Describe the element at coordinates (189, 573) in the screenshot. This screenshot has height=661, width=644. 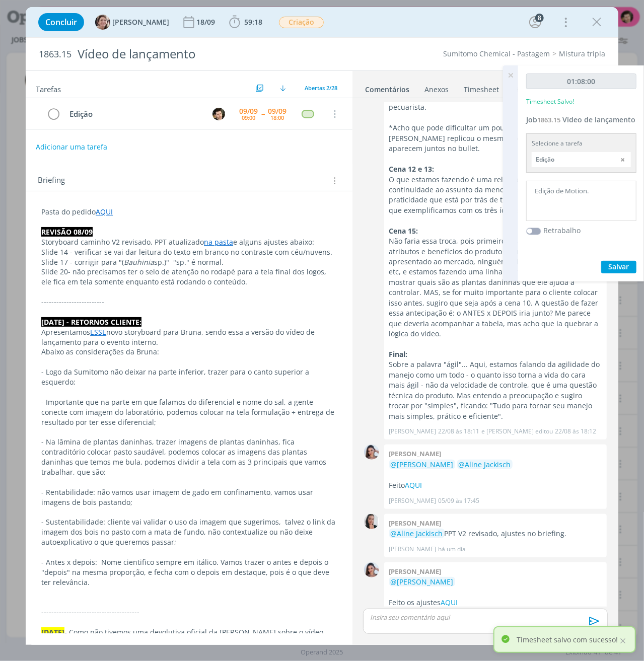
I see `p: - Antes x depois: Nome cientifico sempre em itálico. Vamos trazer o antes e depois o "depois" na ...` at that location.